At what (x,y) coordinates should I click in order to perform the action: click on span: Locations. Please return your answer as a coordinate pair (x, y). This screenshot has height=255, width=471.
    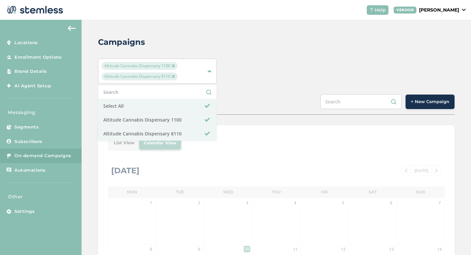
    Looking at the image, I should click on (26, 43).